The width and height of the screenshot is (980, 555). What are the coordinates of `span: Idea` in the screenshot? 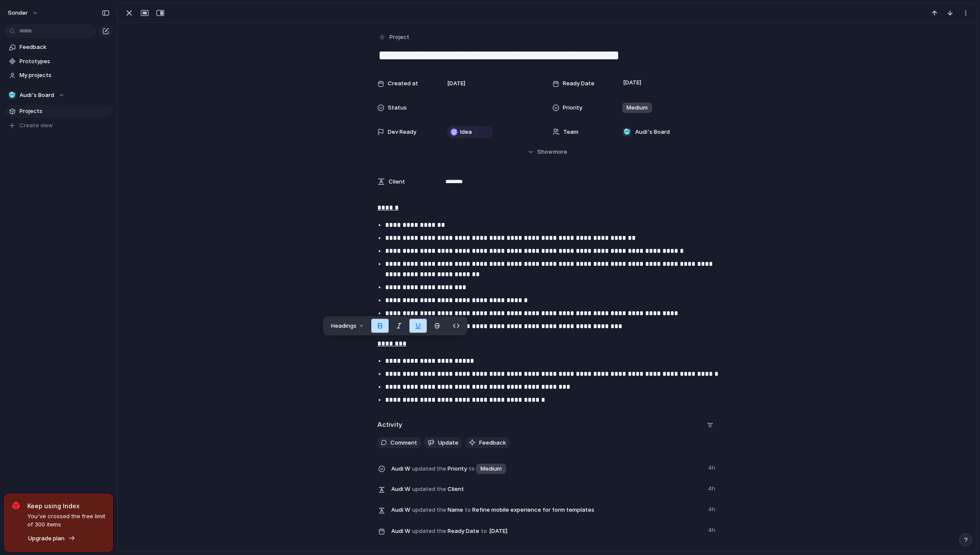 It's located at (466, 132).